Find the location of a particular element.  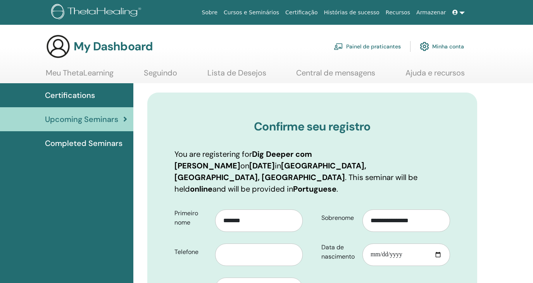

a: Ajuda e recursos is located at coordinates (435, 76).